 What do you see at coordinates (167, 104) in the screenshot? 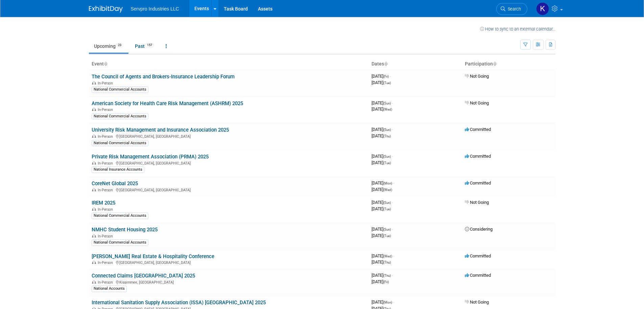
I see `a: American Society for Health Care Risk Management (ASHRM) 2025` at bounding box center [167, 104].